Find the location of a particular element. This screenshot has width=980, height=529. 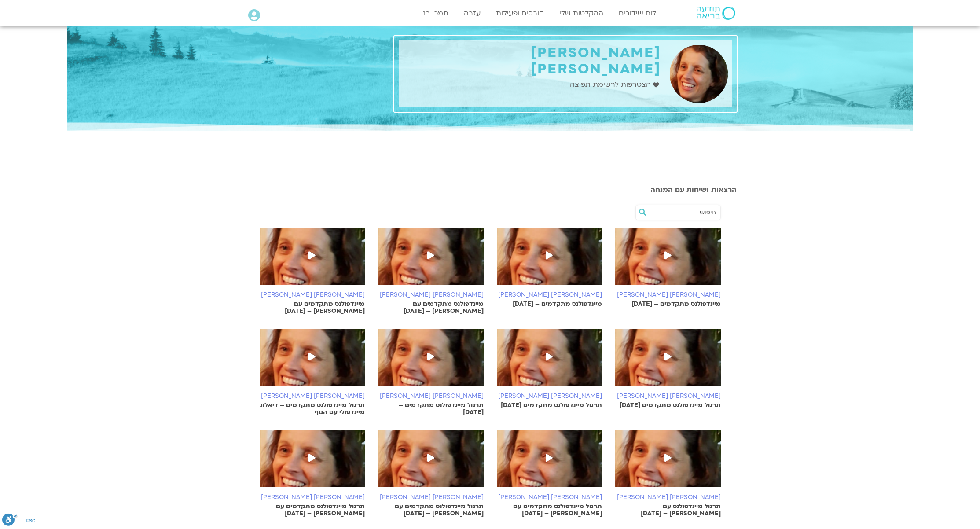

img: תודעה בריאה is located at coordinates (716, 13).